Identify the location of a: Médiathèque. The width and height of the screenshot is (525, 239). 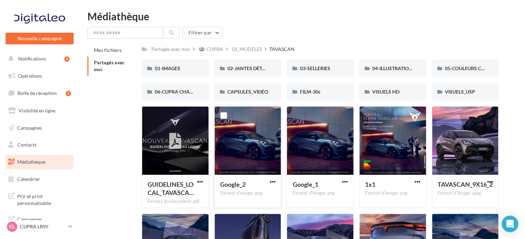
(40, 162).